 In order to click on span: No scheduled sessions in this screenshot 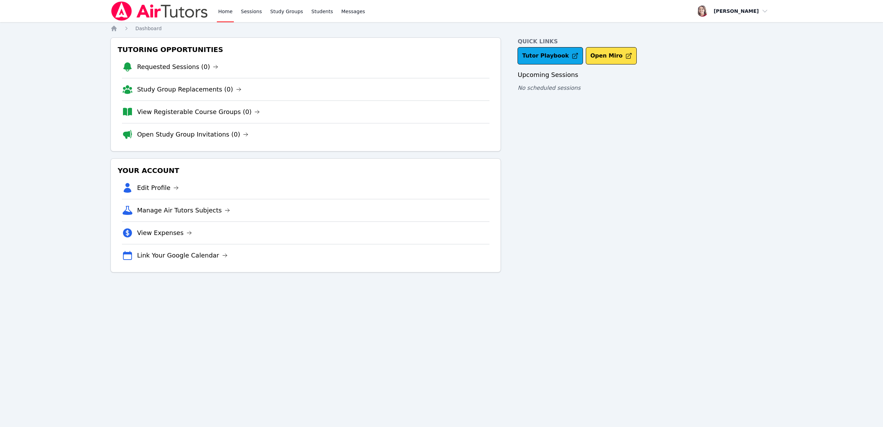, I will do `click(549, 88)`.